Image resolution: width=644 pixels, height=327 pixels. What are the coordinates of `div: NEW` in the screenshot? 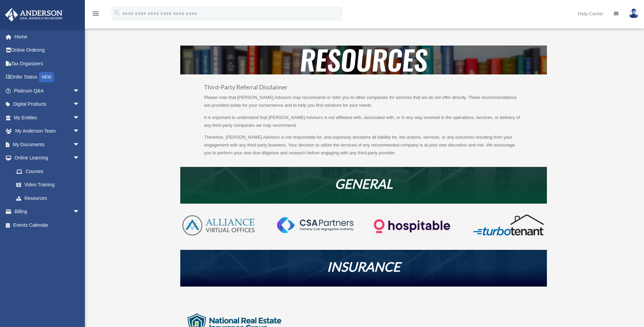 It's located at (46, 77).